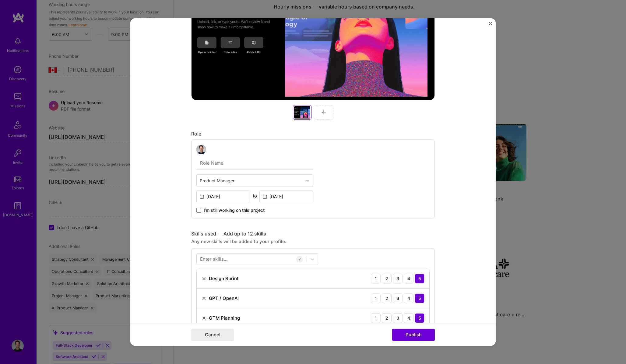 This screenshot has width=626, height=364. What do you see at coordinates (224, 318) in the screenshot?
I see `div: GTM Planning` at bounding box center [224, 318].